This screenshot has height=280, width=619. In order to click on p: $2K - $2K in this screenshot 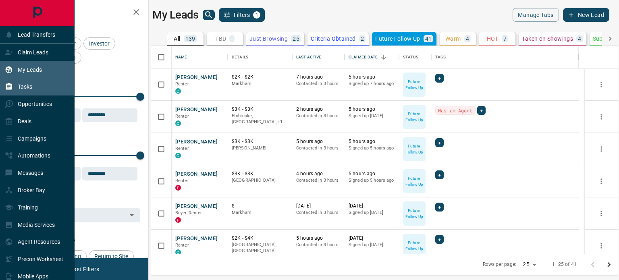, I will do `click(260, 77)`.